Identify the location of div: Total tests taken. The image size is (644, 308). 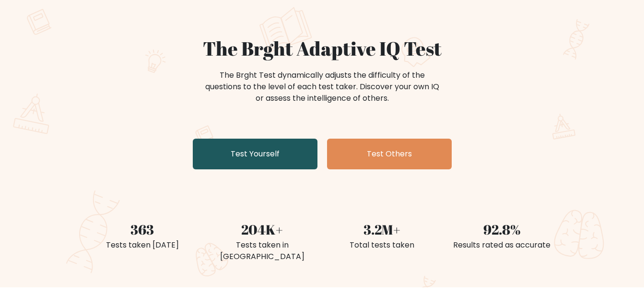
(383, 245).